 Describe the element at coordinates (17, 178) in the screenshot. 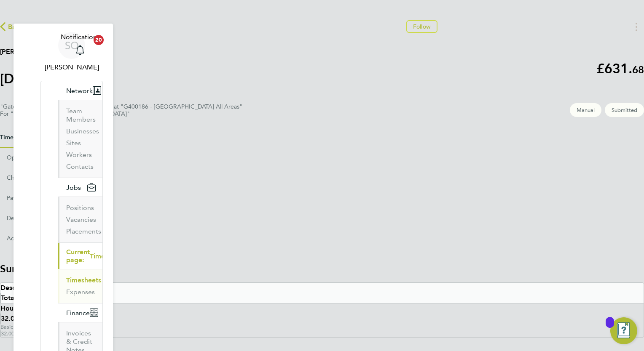

I see `button: Charge` at that location.